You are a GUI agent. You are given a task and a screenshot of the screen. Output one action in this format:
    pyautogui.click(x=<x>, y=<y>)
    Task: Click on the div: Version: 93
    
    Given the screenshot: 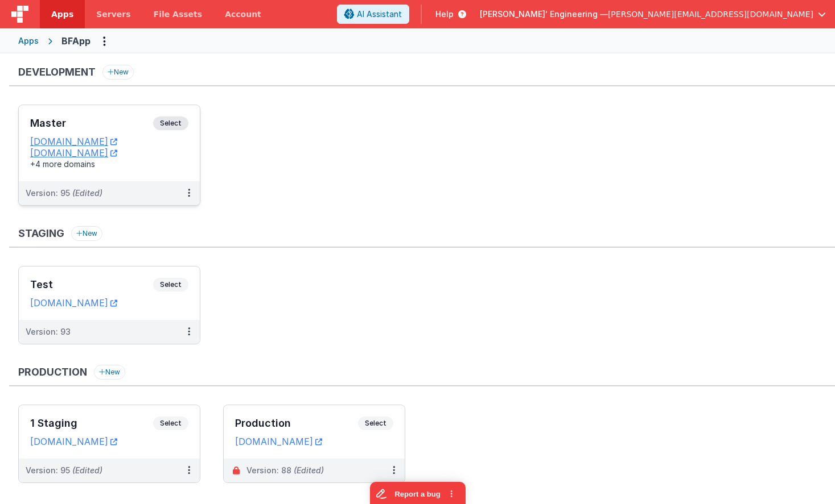 What is the action you would take?
    pyautogui.click(x=47, y=333)
    